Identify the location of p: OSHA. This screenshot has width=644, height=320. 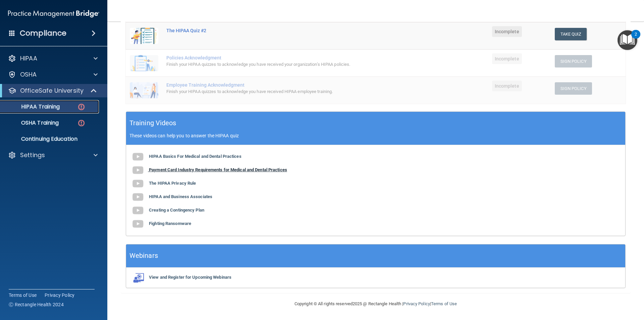
(29, 74).